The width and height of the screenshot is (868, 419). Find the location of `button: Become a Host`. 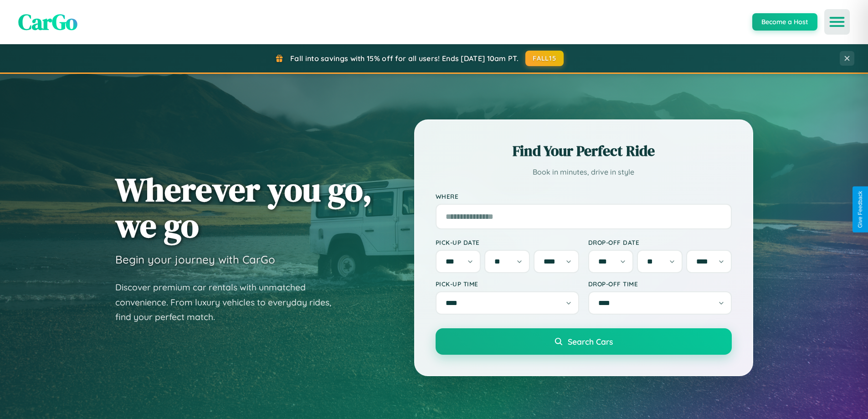

button: Become a Host is located at coordinates (785, 22).